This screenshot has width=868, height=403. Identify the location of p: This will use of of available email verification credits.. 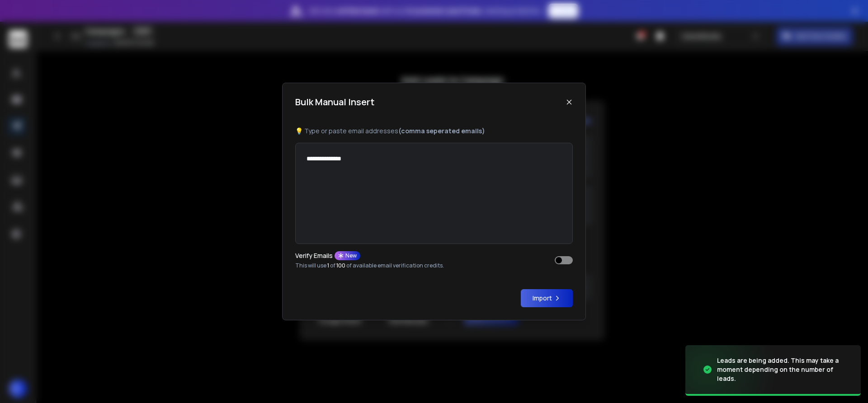
(369, 266).